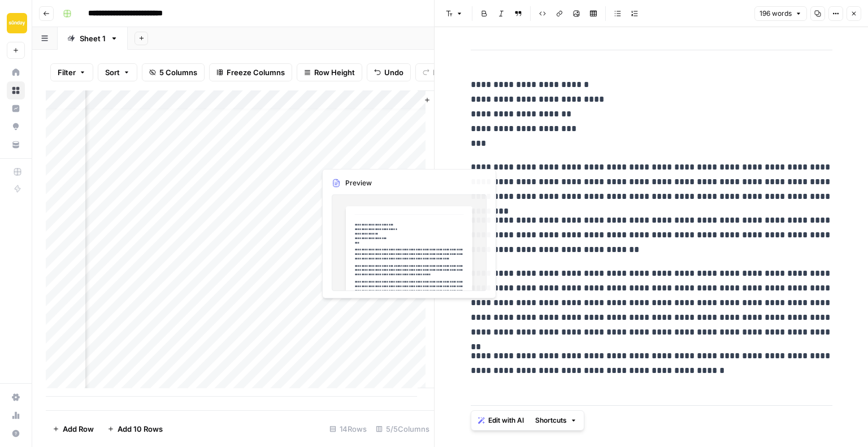  What do you see at coordinates (16, 90) in the screenshot?
I see `a: Browse` at bounding box center [16, 90].